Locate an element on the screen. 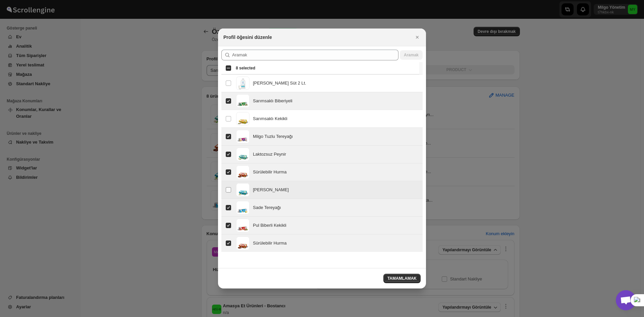 The image size is (644, 317). span: 8 selected is located at coordinates (245, 68).